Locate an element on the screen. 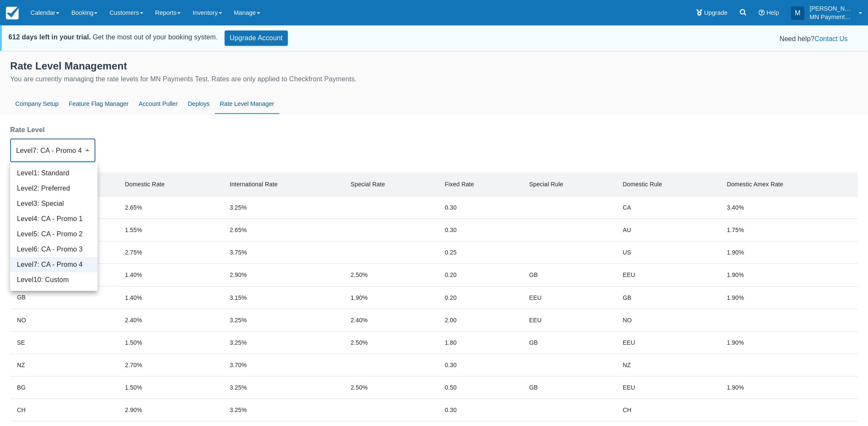  li: Level 3 : Special is located at coordinates (54, 204).